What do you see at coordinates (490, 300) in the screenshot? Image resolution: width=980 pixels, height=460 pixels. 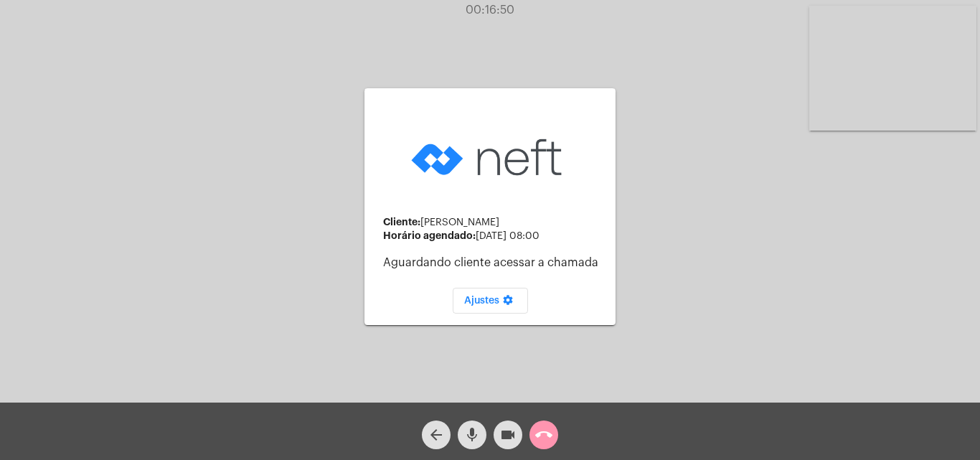 I see `button: Ajustes` at bounding box center [490, 300].